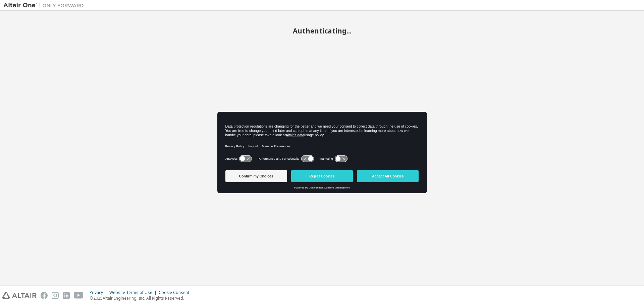 This screenshot has height=305, width=644. What do you see at coordinates (44, 295) in the screenshot?
I see `img: facebook.svg` at bounding box center [44, 295].